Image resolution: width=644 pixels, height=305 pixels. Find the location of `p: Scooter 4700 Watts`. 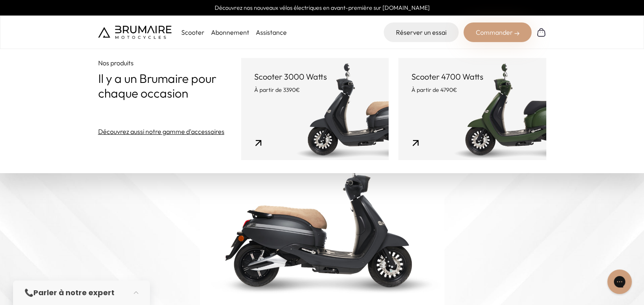

p: Scooter 4700 Watts is located at coordinates (472, 77).